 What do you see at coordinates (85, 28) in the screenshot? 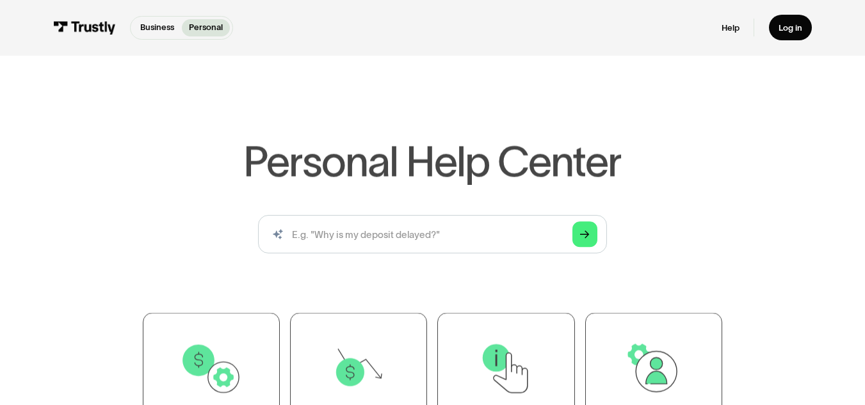
I see `img: Trustly Logo` at bounding box center [85, 28].